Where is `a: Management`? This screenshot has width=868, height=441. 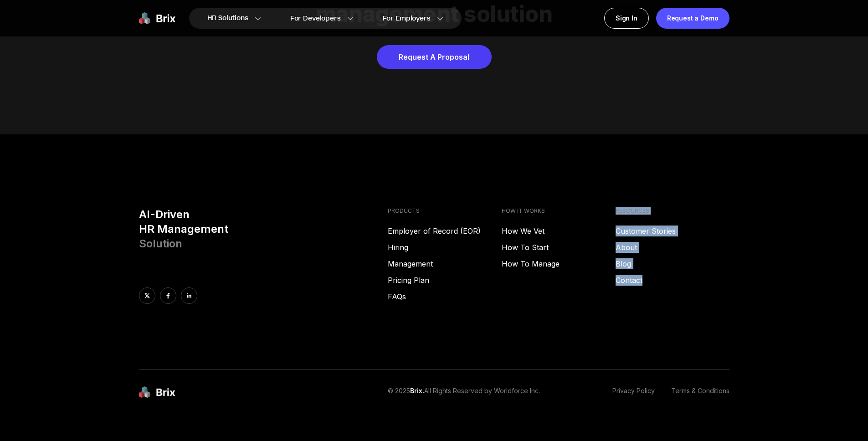
a: Management is located at coordinates (444, 264).